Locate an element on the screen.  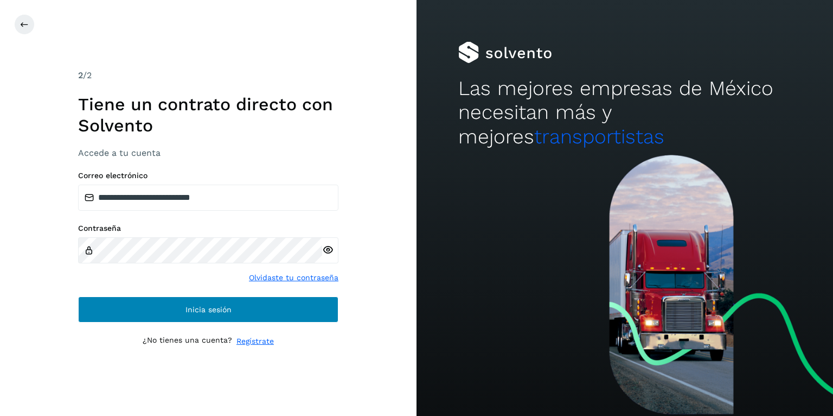
label: Contraseña is located at coordinates (208, 228).